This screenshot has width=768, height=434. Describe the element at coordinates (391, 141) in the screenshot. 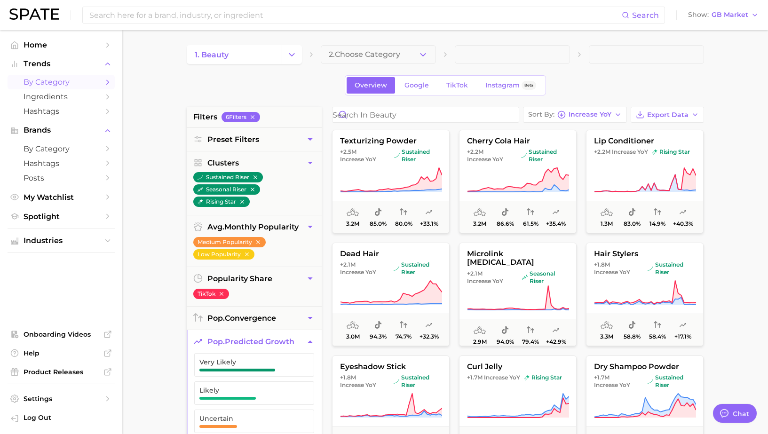

I see `span: texturizing powder` at that location.